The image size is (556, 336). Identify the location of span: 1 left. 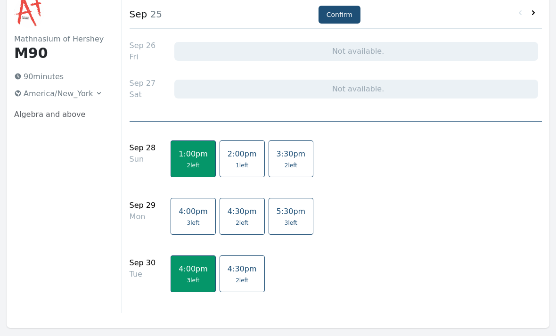
(242, 166).